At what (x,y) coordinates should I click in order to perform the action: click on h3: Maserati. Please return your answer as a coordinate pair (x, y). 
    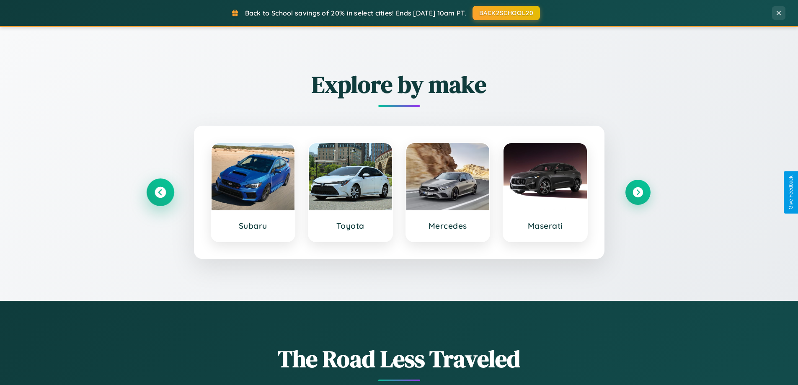
    Looking at the image, I should click on (545, 226).